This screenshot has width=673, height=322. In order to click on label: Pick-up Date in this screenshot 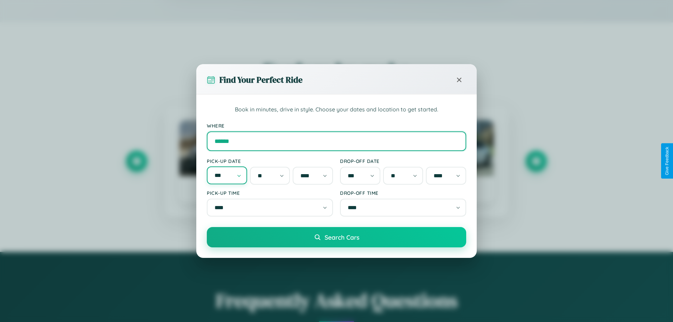, I will do `click(270, 161)`.